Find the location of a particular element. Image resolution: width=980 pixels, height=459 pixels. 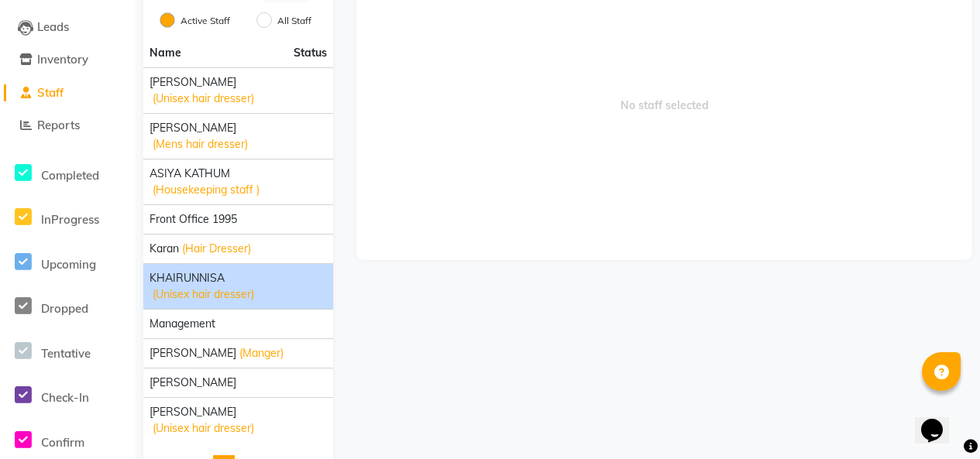

span: Upcoming is located at coordinates (68, 264).